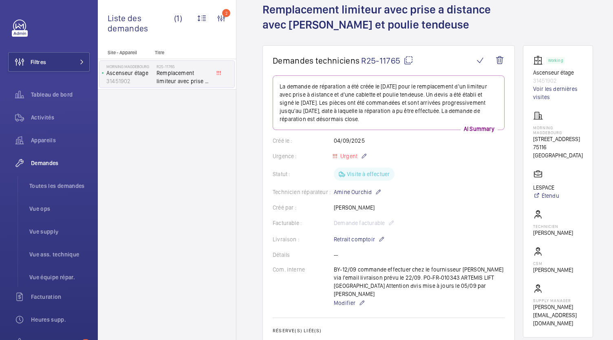  Describe the element at coordinates (38, 62) in the screenshot. I see `span: Filtres` at that location.